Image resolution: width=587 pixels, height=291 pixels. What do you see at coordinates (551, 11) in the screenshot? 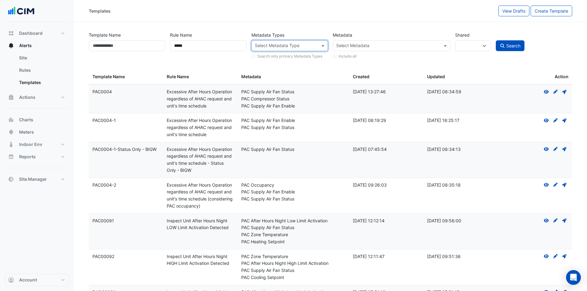
I see `span: Create Template` at bounding box center [551, 11].